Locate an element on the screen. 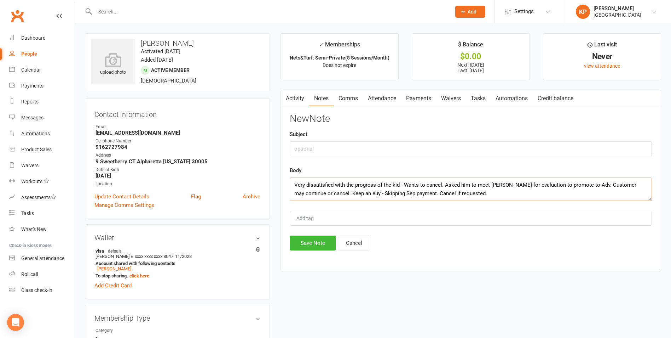 This screenshot has height=338, width=671. a: Messages is located at coordinates (42, 118).